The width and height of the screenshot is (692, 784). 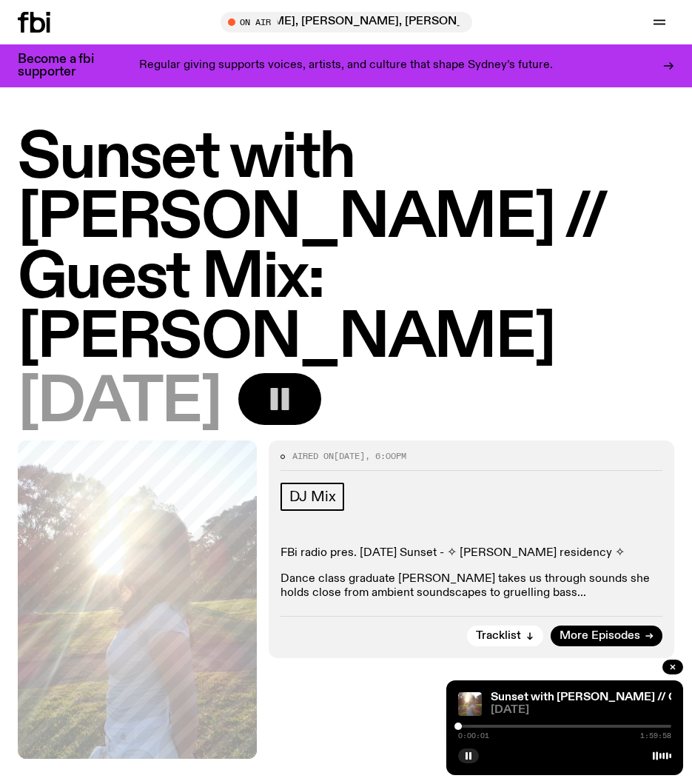 I want to click on span: Tracklist, so click(x=498, y=636).